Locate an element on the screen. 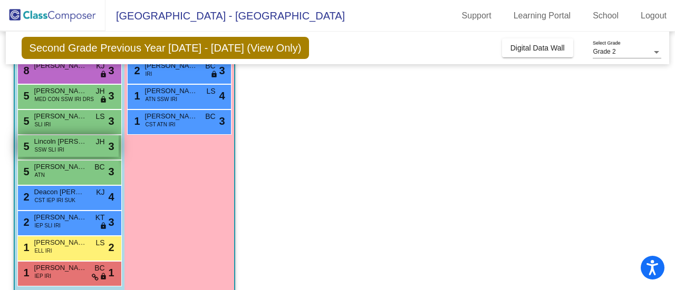 This screenshot has width=675, height=290. span: IEP SLI IRI is located at coordinates (47, 226).